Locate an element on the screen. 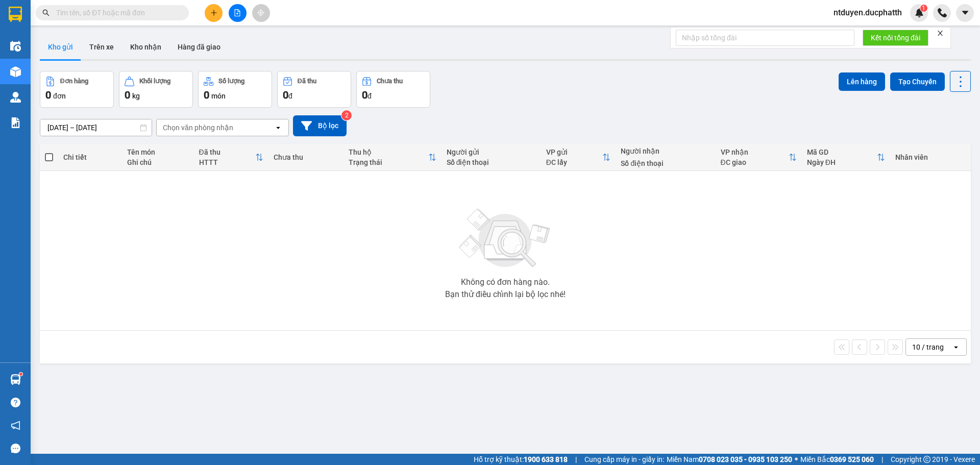 Image resolution: width=980 pixels, height=465 pixels. div: ĐC giao is located at coordinates (754, 162).